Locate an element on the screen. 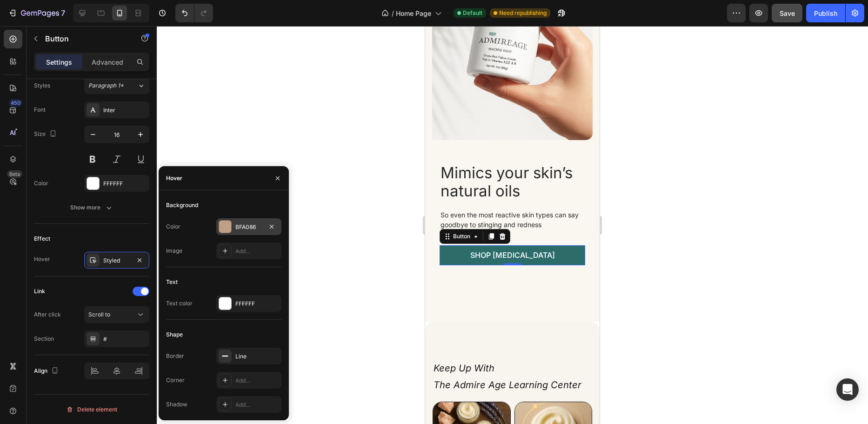  div: Line is located at coordinates (257, 356).